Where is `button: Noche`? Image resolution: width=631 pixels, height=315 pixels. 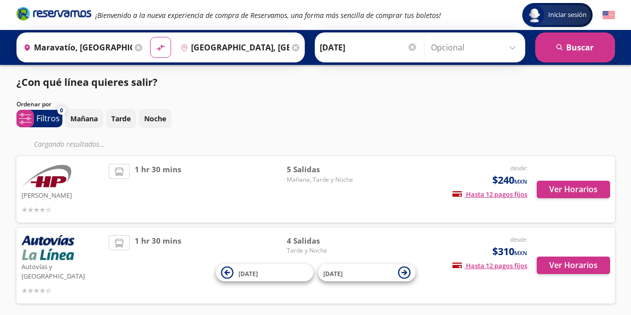
button: Noche is located at coordinates (155, 118).